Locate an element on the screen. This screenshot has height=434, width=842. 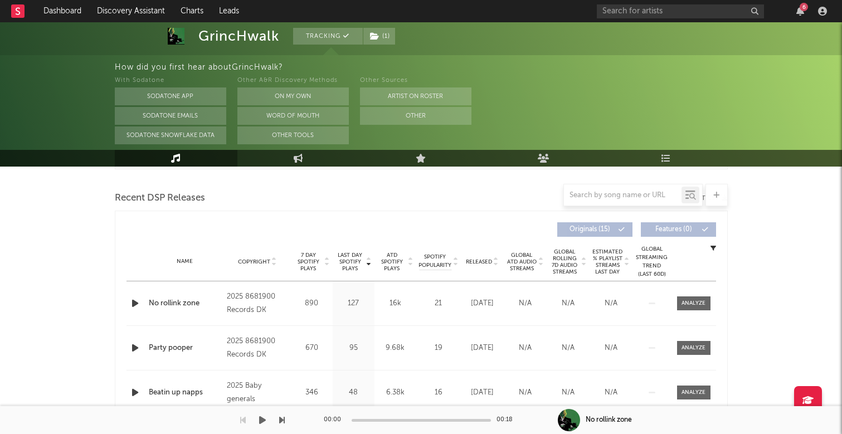
span: Copyright is located at coordinates (254, 262).